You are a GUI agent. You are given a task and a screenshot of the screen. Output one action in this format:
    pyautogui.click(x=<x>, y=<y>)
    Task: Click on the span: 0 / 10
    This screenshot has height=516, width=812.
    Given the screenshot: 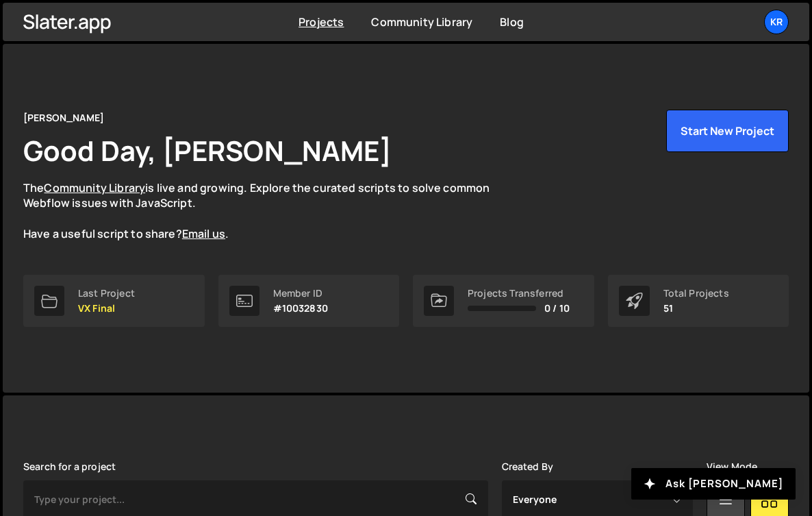 What is the action you would take?
    pyautogui.click(x=557, y=309)
    